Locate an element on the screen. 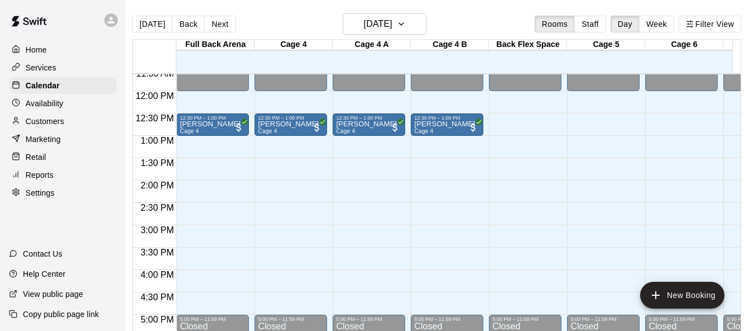 This screenshot has height=331, width=754. div: Services is located at coordinates (63, 68).